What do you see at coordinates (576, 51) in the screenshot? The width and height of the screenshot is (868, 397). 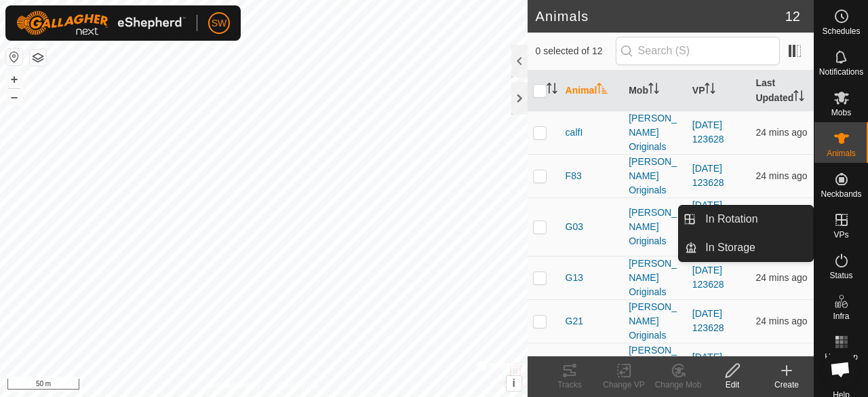 I see `span: 0 selected of 12` at bounding box center [576, 51].